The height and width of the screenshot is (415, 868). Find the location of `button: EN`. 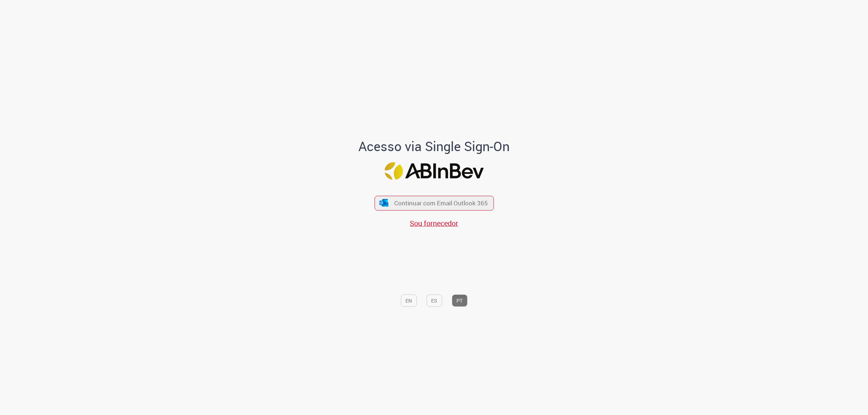

button: EN is located at coordinates (409, 301).